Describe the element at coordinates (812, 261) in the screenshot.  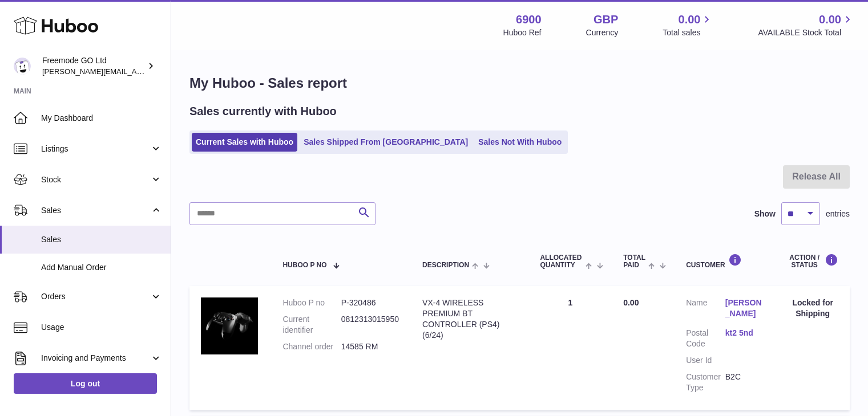
I see `div: Action / Status` at that location.